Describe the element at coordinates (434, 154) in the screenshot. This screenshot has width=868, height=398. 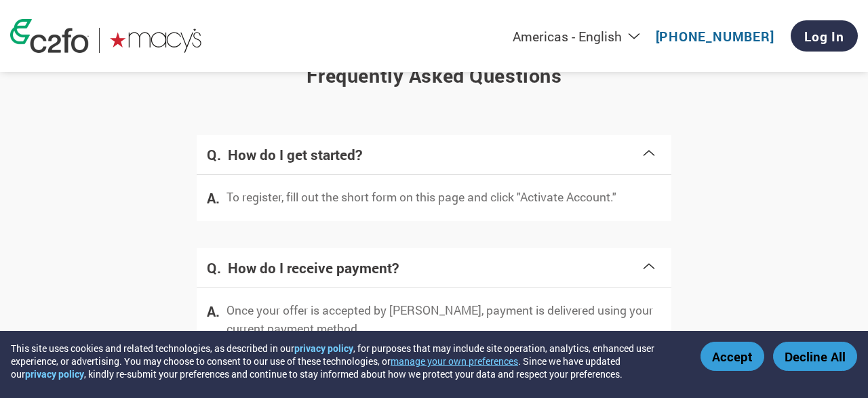
I see `h4: How do I get started?` at that location.